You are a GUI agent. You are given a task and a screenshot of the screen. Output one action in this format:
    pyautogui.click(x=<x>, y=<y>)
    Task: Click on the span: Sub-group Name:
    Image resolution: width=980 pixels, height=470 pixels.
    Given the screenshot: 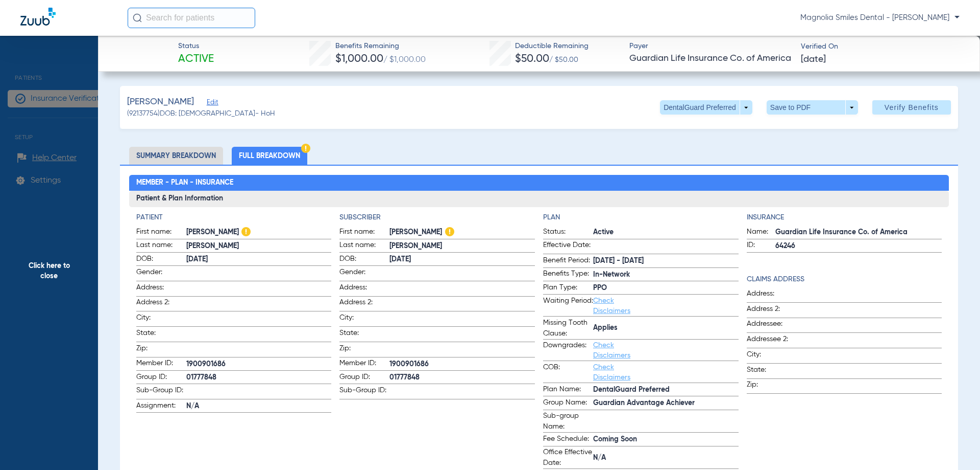 What is the action you would take?
    pyautogui.click(x=568, y=421)
    